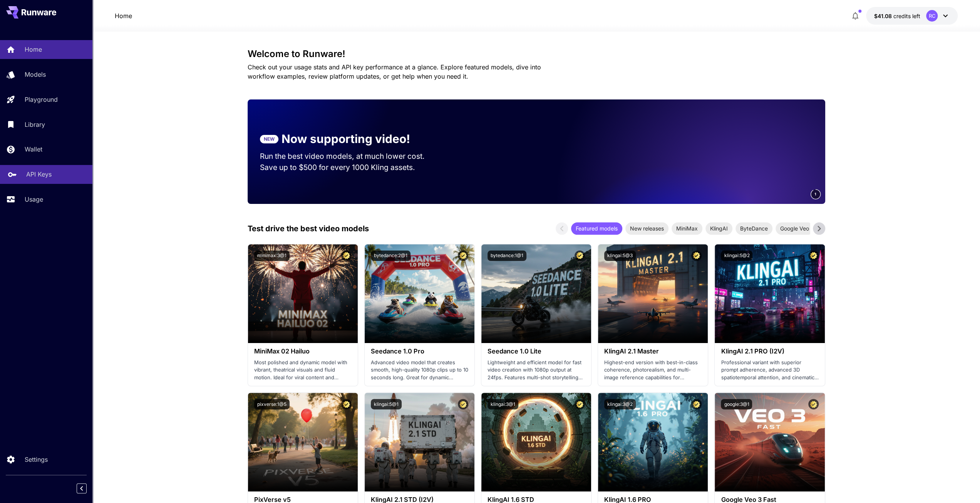 Image resolution: width=980 pixels, height=503 pixels. What do you see at coordinates (503, 403) in the screenshot?
I see `button: klingai:3@1` at bounding box center [503, 403].